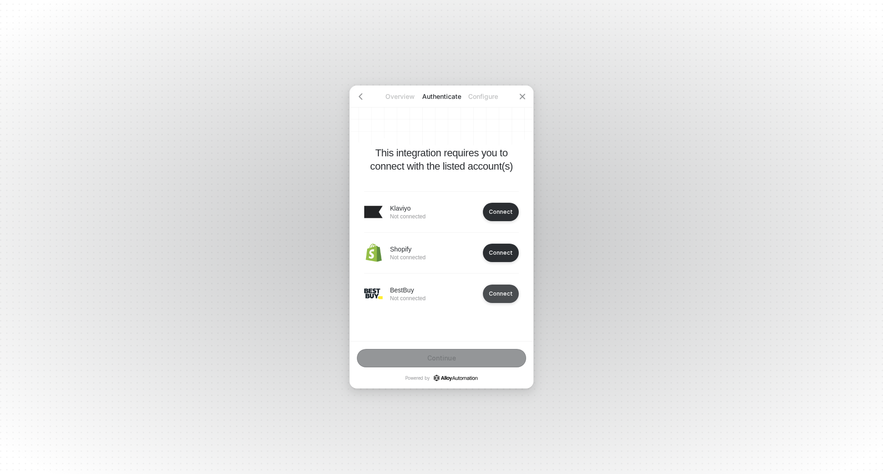  What do you see at coordinates (483, 97) in the screenshot?
I see `p: Configure` at bounding box center [483, 97].